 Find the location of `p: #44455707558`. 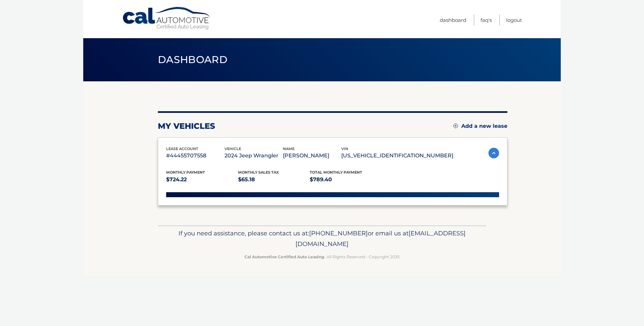

p: #44455707558 is located at coordinates (195, 156).